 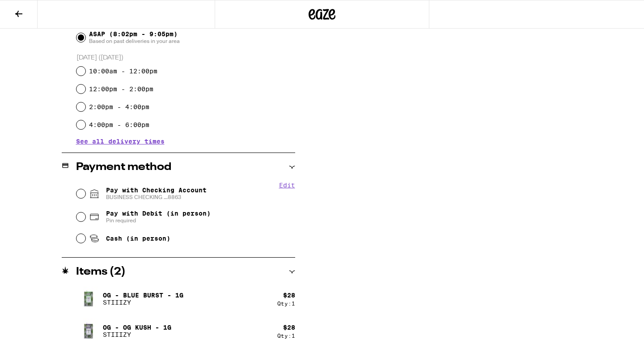 I want to click on button: Edit, so click(x=287, y=185).